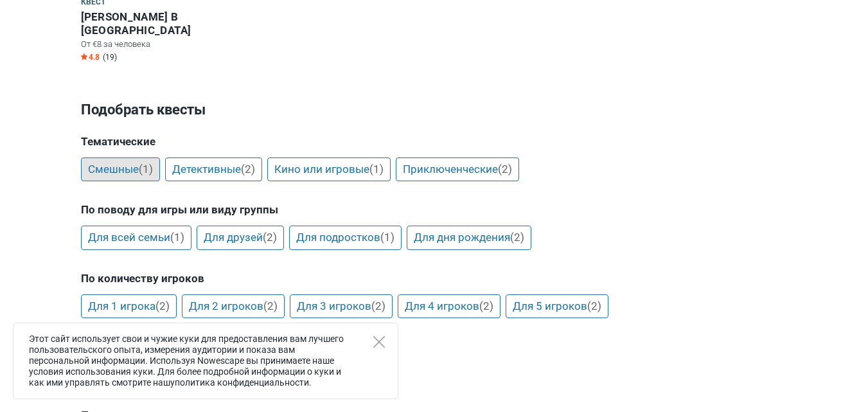 Image resolution: width=868 pixels, height=412 pixels. I want to click on div: Этот сайт использует свои и чужие куки для предоставления вам лучшего пользовательского опыта, из..., so click(206, 361).